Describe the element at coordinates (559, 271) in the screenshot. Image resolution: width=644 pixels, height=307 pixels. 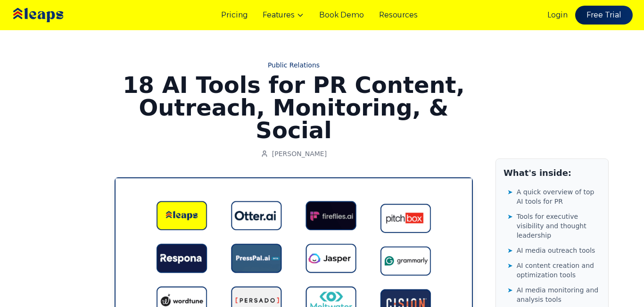
I see `span: AI content creation and optimization tools` at that location.